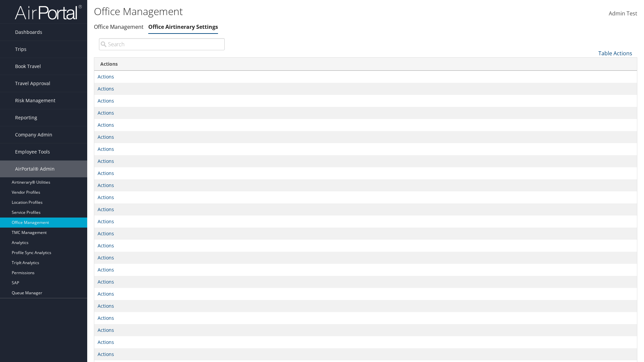 This screenshot has width=644, height=362. What do you see at coordinates (26, 118) in the screenshot?
I see `span: Reporting` at bounding box center [26, 118].